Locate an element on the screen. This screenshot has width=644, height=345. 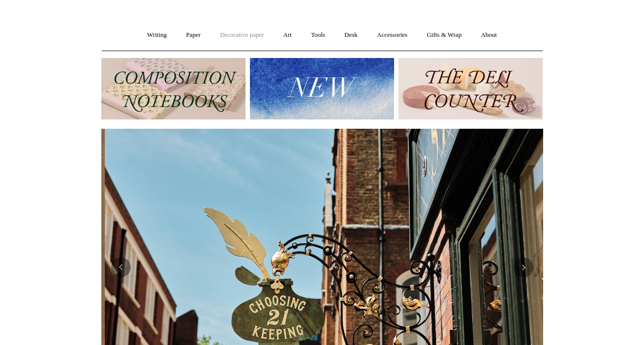
a: Tools is located at coordinates (318, 35).